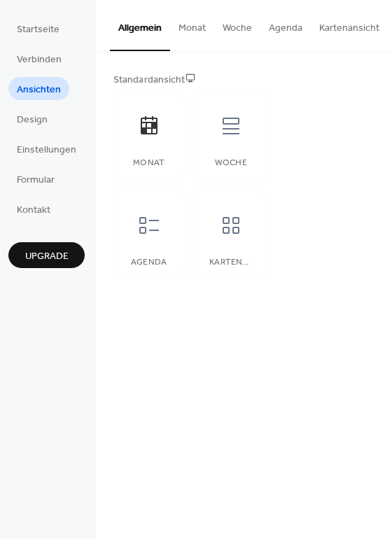 Image resolution: width=392 pixels, height=539 pixels. What do you see at coordinates (32, 120) in the screenshot?
I see `span: Design` at bounding box center [32, 120].